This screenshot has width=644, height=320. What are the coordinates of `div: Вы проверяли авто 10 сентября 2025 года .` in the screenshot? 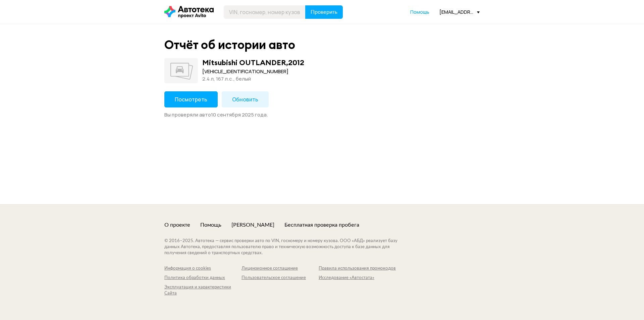 It's located at (322, 115).